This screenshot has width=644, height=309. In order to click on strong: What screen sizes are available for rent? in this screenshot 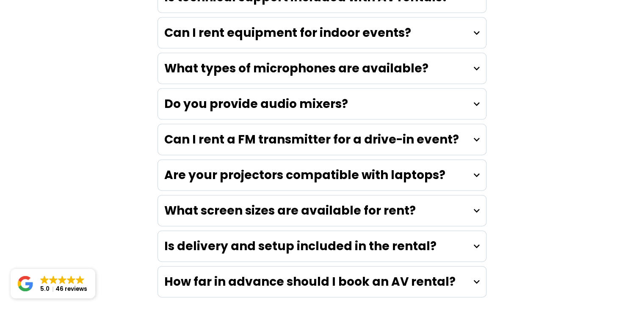, I will do `click(290, 210)`.